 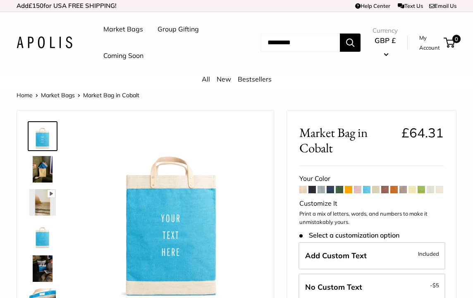 What do you see at coordinates (430, 43) in the screenshot?
I see `a: My Account` at bounding box center [430, 43].